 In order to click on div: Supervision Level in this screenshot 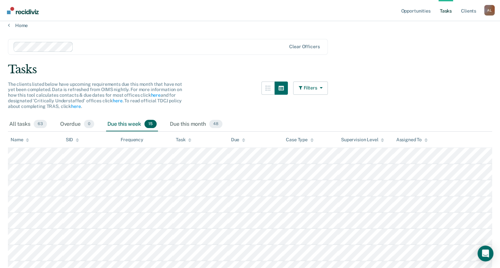, I will do `click(363, 140)`.